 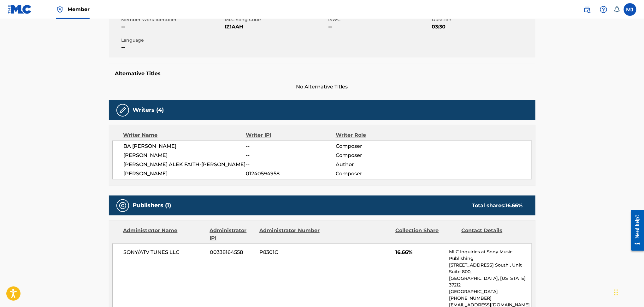 What do you see at coordinates (630, 9) in the screenshot?
I see `div: User Menu` at bounding box center [630, 9].